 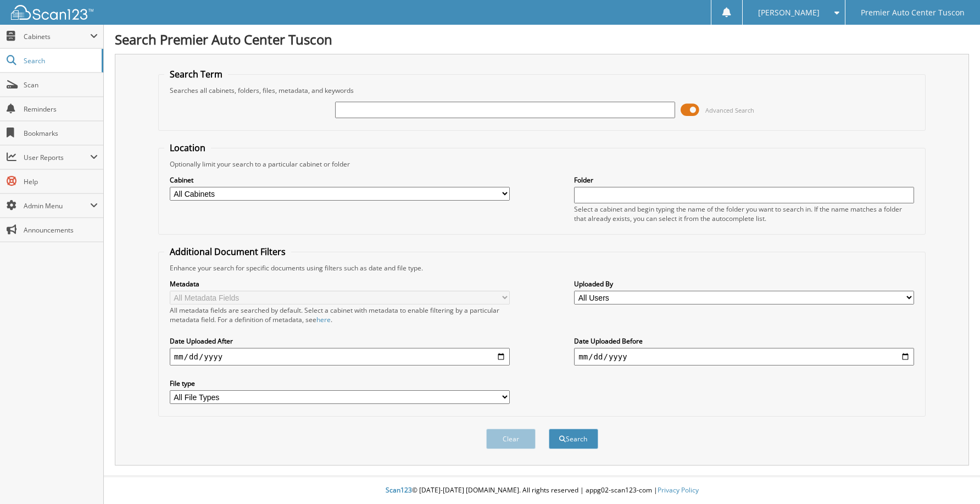 I want to click on legend: Location, so click(x=187, y=148).